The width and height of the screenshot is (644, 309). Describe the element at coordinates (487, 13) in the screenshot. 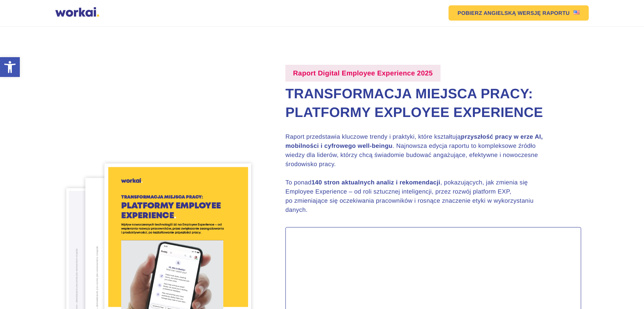

I see `em: POBIERZ ANGIELSKĄ` at that location.